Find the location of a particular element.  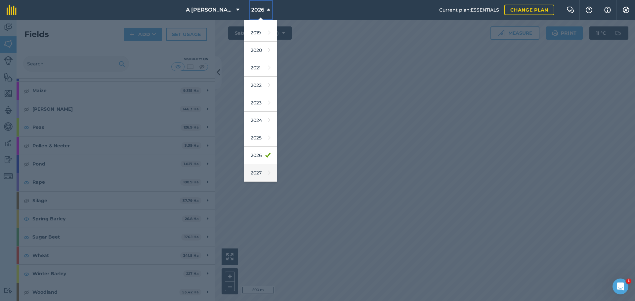

a: 2027 is located at coordinates (260, 173).